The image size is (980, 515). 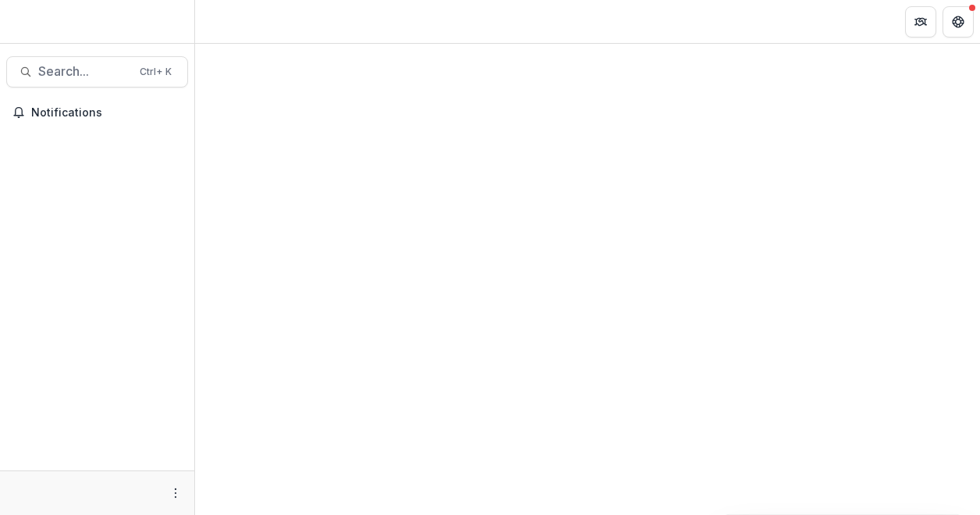 What do you see at coordinates (97, 72) in the screenshot?
I see `button: Search...` at bounding box center [97, 72].